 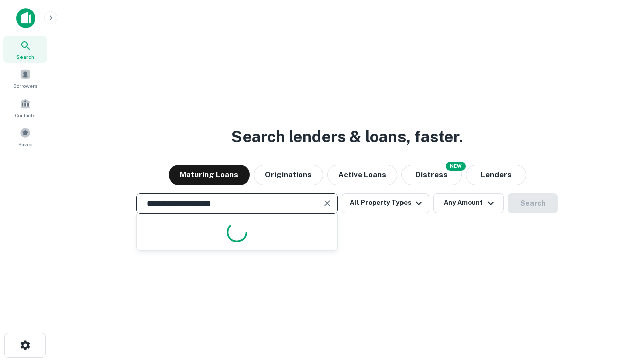 I want to click on div: NEW, so click(x=456, y=166).